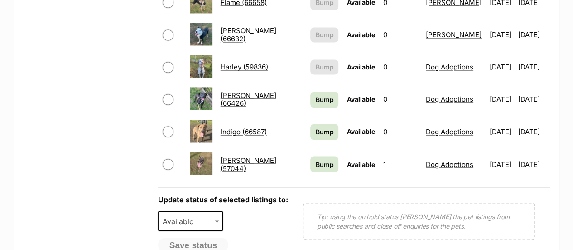 The width and height of the screenshot is (573, 250). I want to click on a: Indigo (66587), so click(244, 131).